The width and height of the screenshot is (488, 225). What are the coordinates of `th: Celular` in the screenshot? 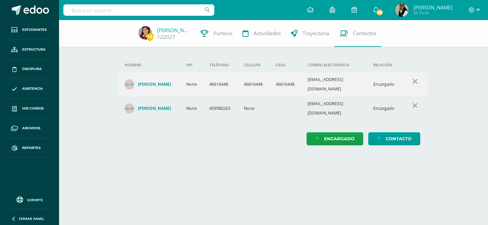 It's located at (254, 65).